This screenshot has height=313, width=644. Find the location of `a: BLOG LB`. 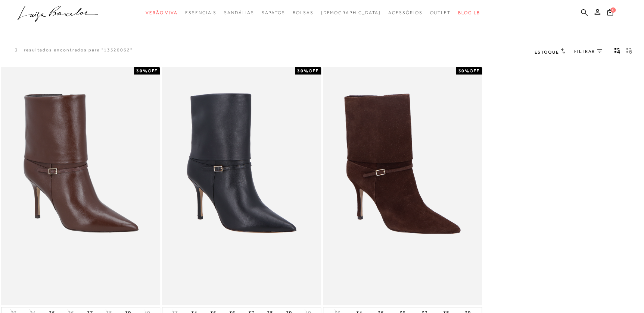

a: BLOG LB is located at coordinates (469, 13).